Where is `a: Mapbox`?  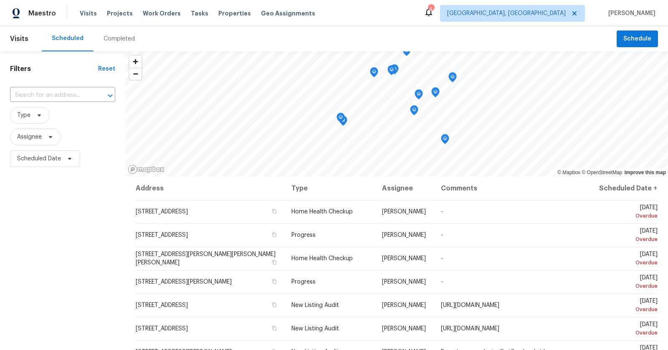 a: Mapbox is located at coordinates (568, 172).